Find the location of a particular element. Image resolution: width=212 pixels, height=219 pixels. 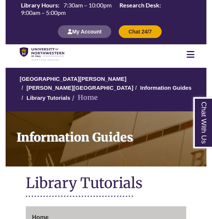

a: Hours Today is located at coordinates (106, 9).